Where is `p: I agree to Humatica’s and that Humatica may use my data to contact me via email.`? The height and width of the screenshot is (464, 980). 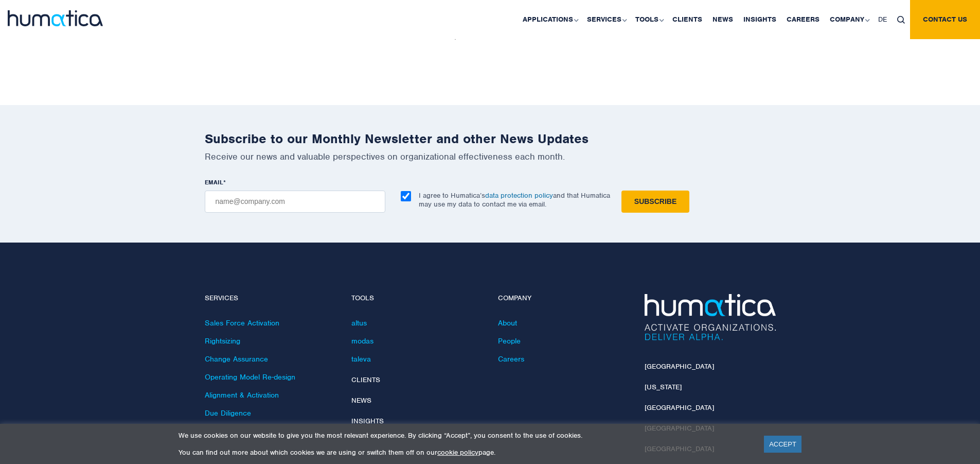
p: I agree to Humatica’s and that Humatica may use my data to contact me via email. is located at coordinates (515, 200).